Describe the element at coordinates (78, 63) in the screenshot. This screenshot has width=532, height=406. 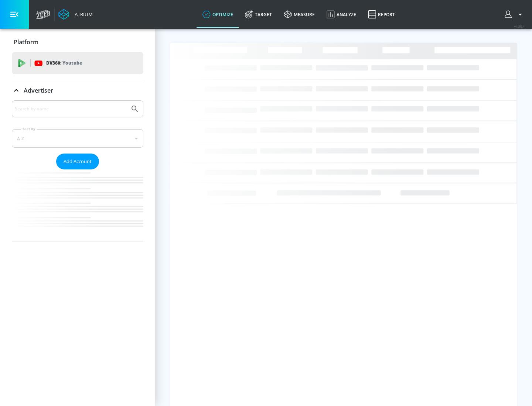
I see `div: DV360: Youtube` at that location.